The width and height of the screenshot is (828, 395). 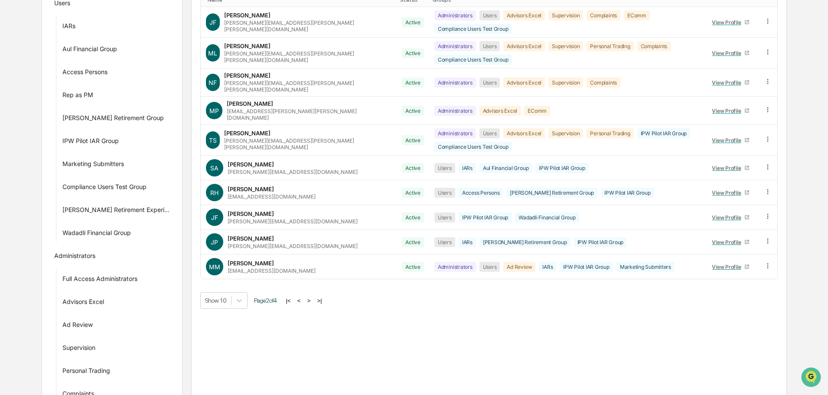 What do you see at coordinates (11, 11) in the screenshot?
I see `img: f2157a4c-a0d3-4daa-907e-bb6f0de503a5-1751232295721` at bounding box center [11, 11].